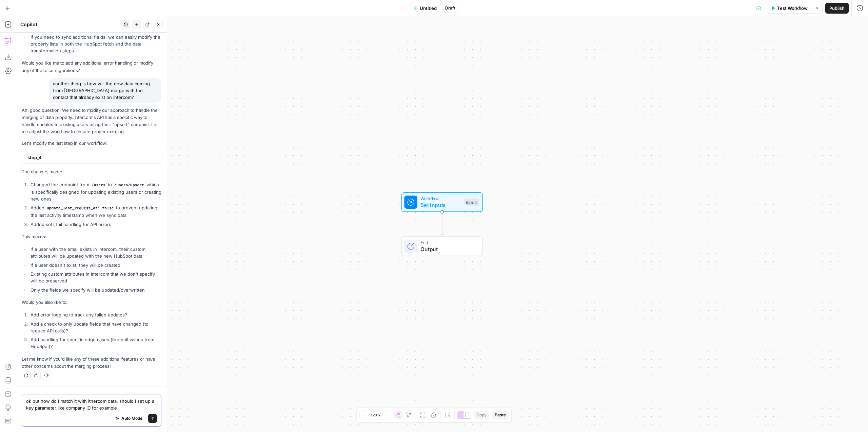 The width and height of the screenshot is (868, 432). I want to click on span: Draft, so click(451, 9).